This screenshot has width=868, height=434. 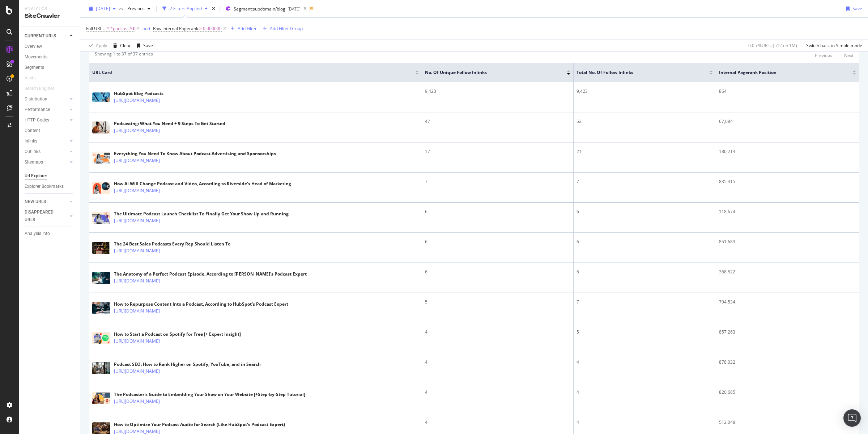 I want to click on a: Inlinks, so click(x=46, y=141).